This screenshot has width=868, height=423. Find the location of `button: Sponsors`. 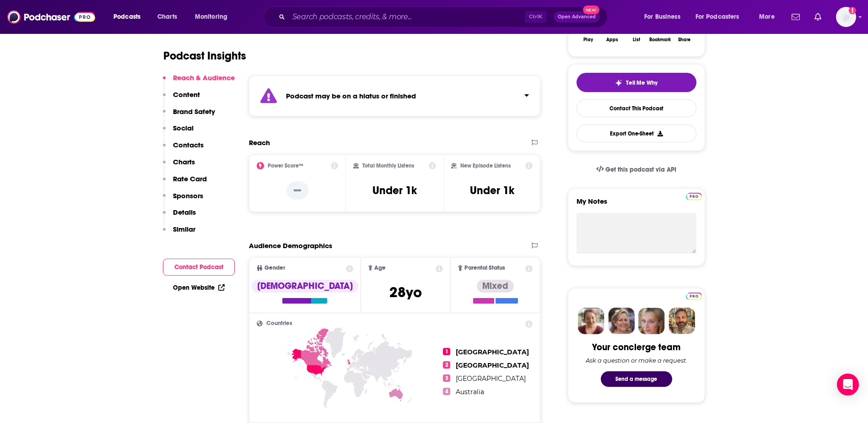

button: Sponsors is located at coordinates (183, 200).